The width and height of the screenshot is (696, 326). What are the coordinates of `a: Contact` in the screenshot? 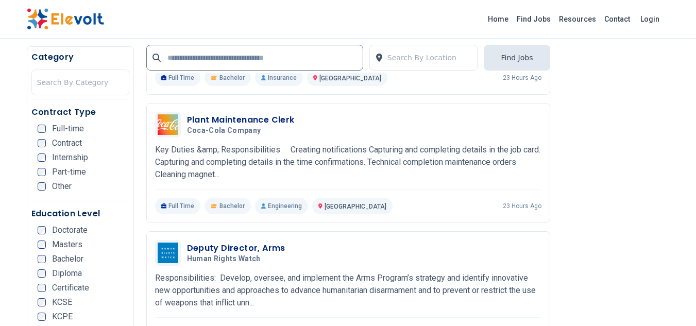 It's located at (617, 19).